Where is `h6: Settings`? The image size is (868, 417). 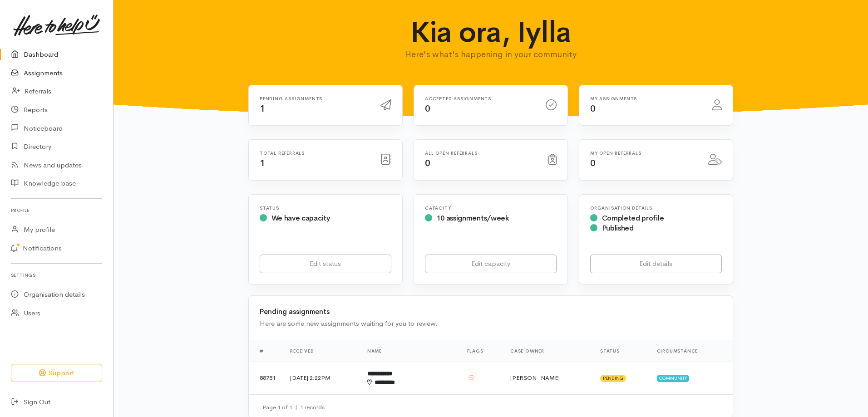 h6: Settings is located at coordinates (57, 274).